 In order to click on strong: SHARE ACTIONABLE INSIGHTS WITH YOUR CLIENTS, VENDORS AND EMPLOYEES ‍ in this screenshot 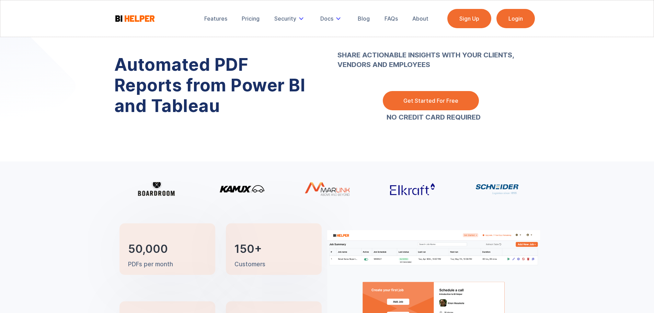, I will do `click(434, 55)`.